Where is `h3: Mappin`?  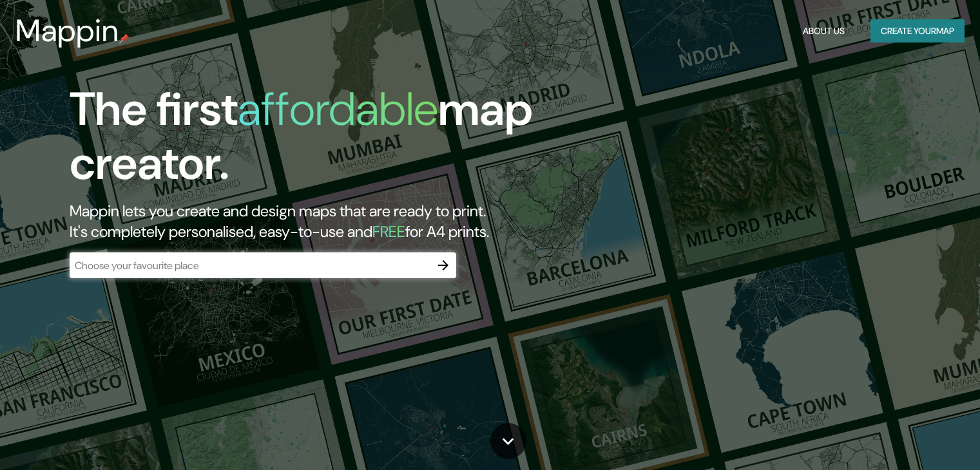
h3: Mappin is located at coordinates (67, 31).